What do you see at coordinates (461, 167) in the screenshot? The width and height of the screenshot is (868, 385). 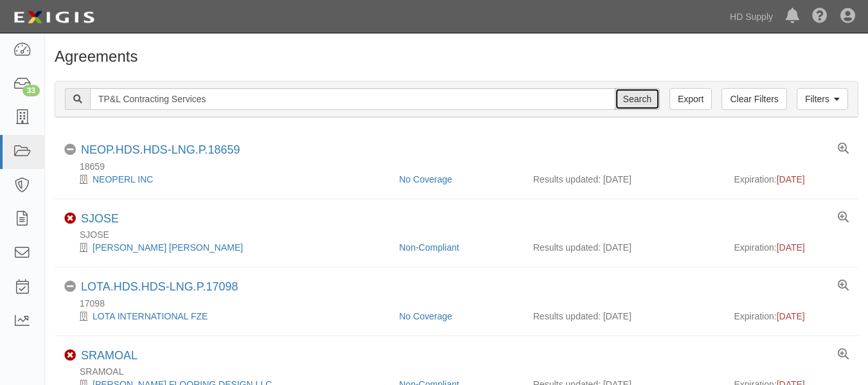 I see `div: 18659` at bounding box center [461, 167].